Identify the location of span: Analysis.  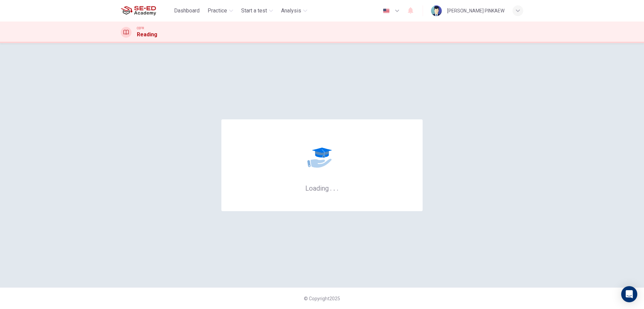
(291, 11).